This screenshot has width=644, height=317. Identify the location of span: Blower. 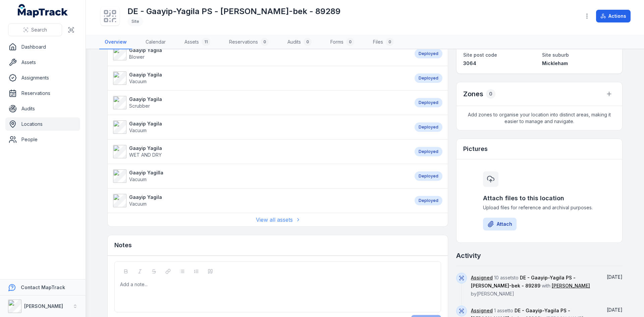
(137, 57).